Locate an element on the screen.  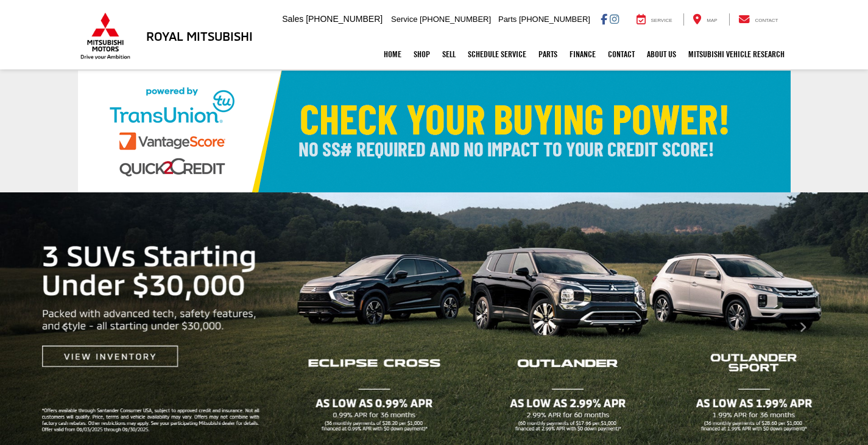
a: Home is located at coordinates (392, 54).